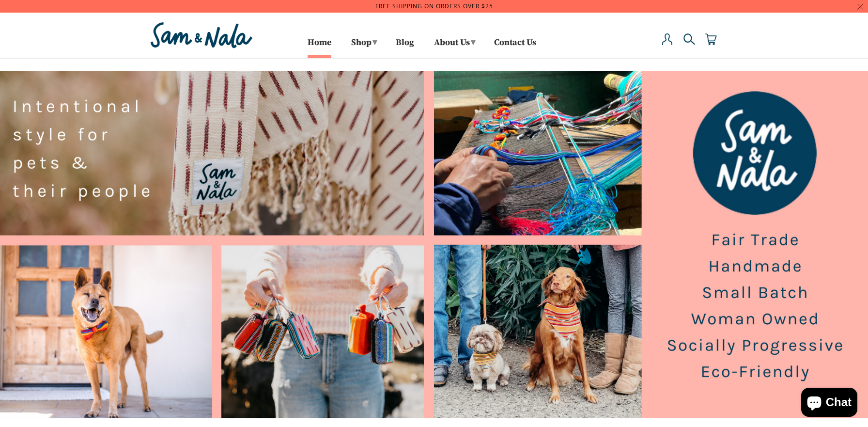 This screenshot has width=868, height=427. Describe the element at coordinates (829, 403) in the screenshot. I see `inbox-online-store-chat: Shopify online store chat` at that location.